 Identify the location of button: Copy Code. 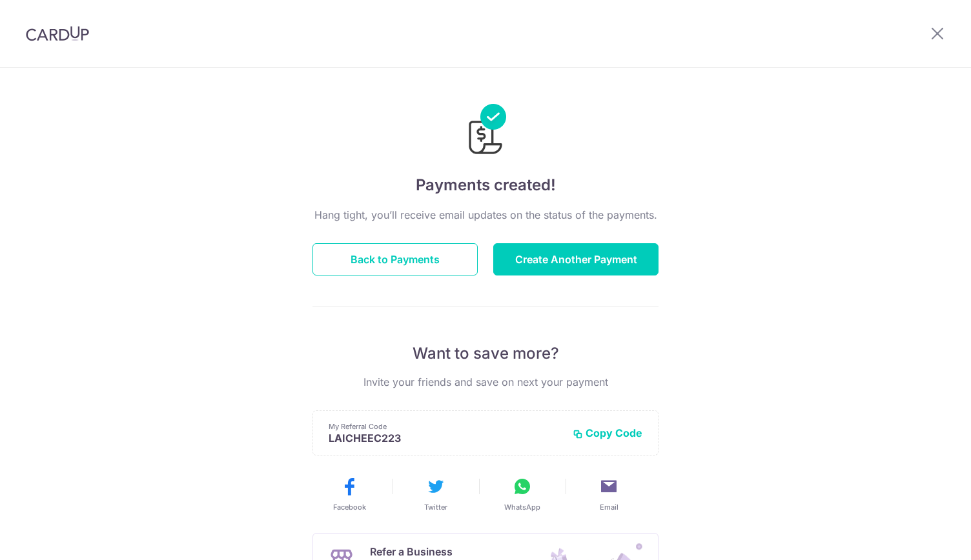
(608, 433).